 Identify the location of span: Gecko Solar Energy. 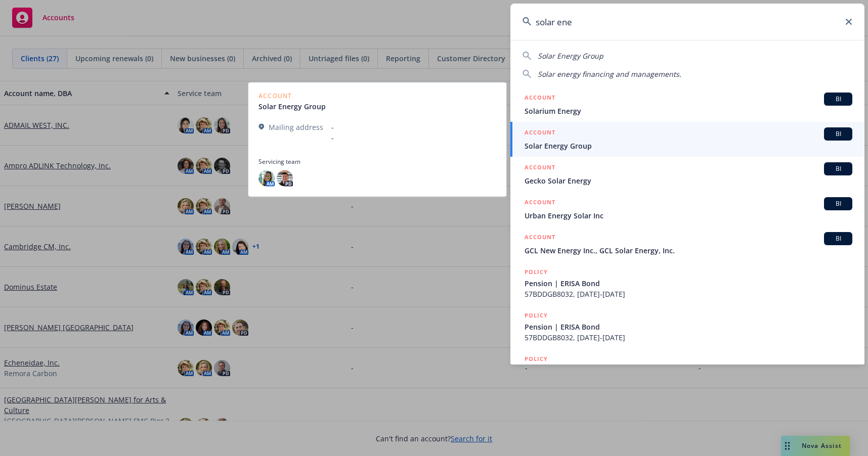
(689, 181).